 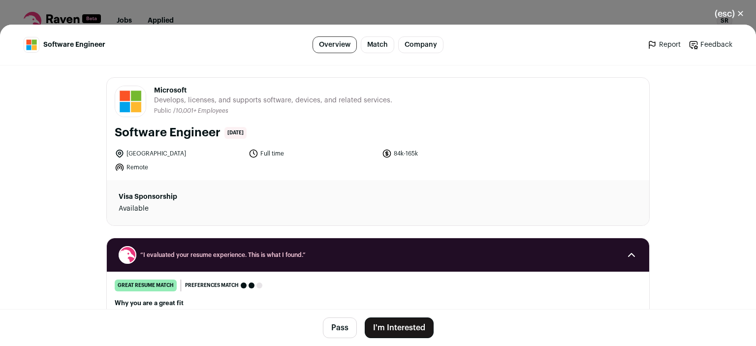 What do you see at coordinates (179, 167) in the screenshot?
I see `li: Remote` at bounding box center [179, 167].